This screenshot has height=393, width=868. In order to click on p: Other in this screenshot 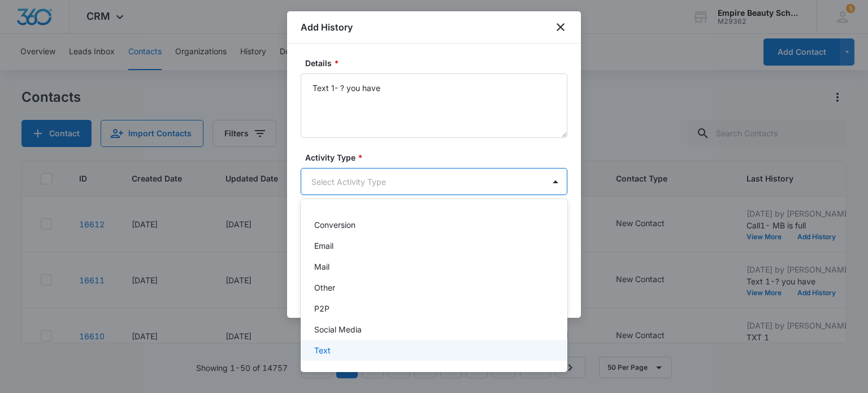, I will do `click(324, 287)`.